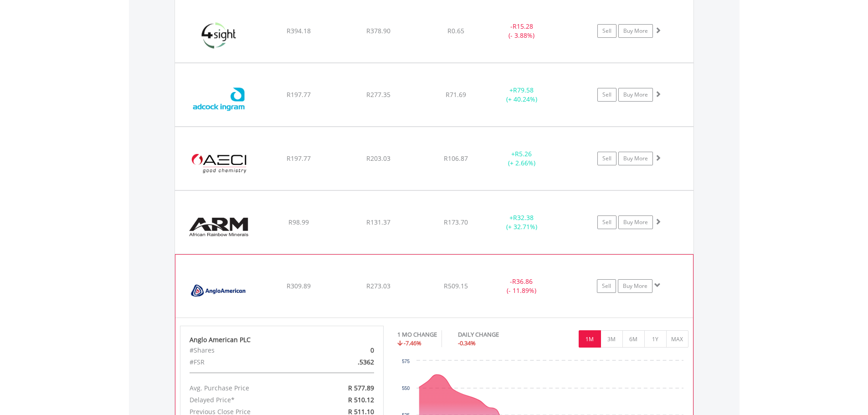 The width and height of the screenshot is (868, 415). What do you see at coordinates (521, 31) in the screenshot?
I see `div: - (- 3.88%)` at bounding box center [521, 31].